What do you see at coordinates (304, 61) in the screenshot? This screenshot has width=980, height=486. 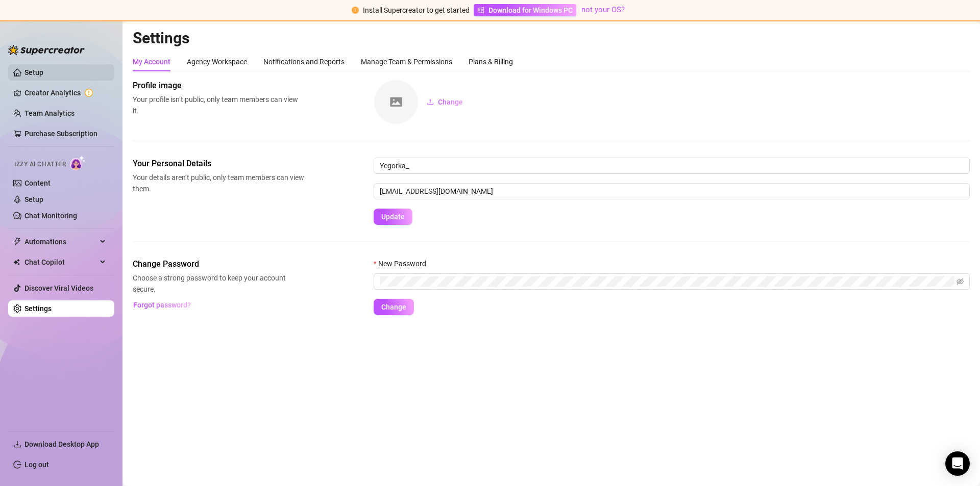 I see `div: Notifications and Reports` at bounding box center [304, 61].